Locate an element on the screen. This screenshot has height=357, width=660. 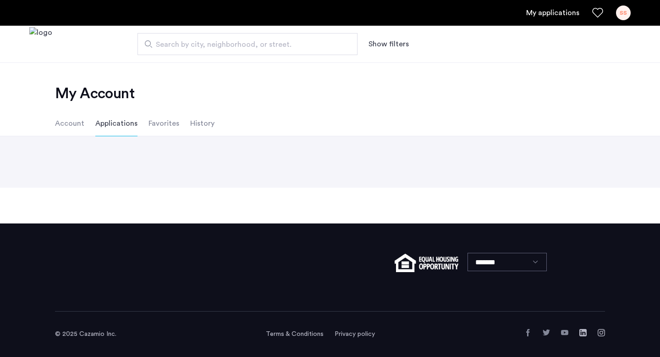
a: Twitter is located at coordinates (546, 332).